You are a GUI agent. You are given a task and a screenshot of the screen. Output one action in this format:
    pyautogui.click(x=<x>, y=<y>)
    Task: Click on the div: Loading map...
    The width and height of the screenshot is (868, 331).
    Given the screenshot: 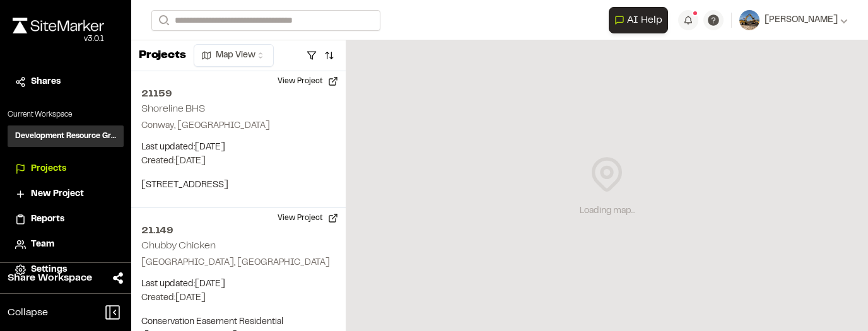 What is the action you would take?
    pyautogui.click(x=607, y=211)
    